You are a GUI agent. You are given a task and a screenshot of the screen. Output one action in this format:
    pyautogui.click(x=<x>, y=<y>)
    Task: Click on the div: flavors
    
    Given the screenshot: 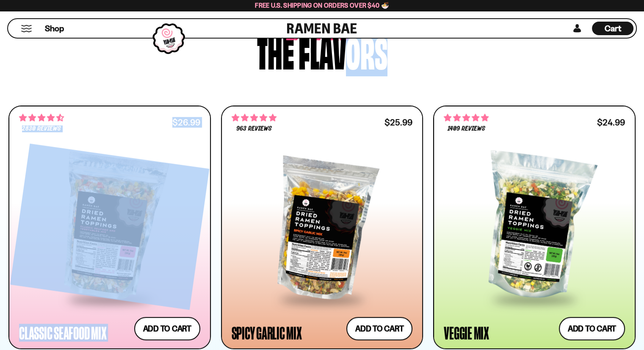 What is the action you would take?
    pyautogui.click(x=343, y=51)
    